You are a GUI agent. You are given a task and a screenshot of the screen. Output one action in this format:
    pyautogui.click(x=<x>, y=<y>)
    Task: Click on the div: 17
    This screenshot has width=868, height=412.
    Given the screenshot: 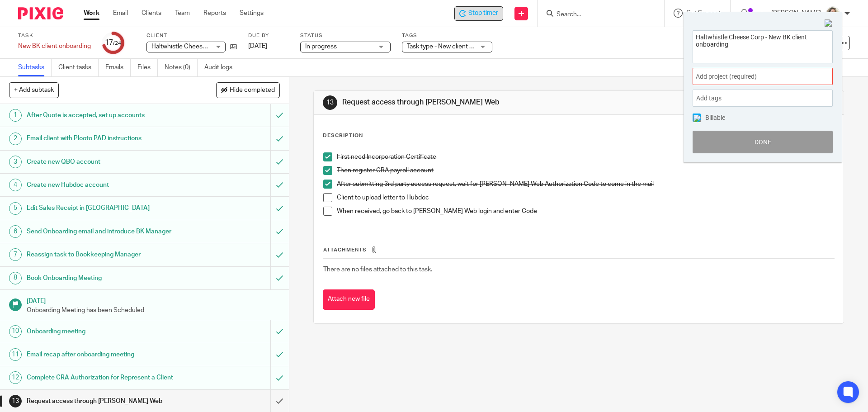 What is the action you would take?
    pyautogui.click(x=113, y=43)
    